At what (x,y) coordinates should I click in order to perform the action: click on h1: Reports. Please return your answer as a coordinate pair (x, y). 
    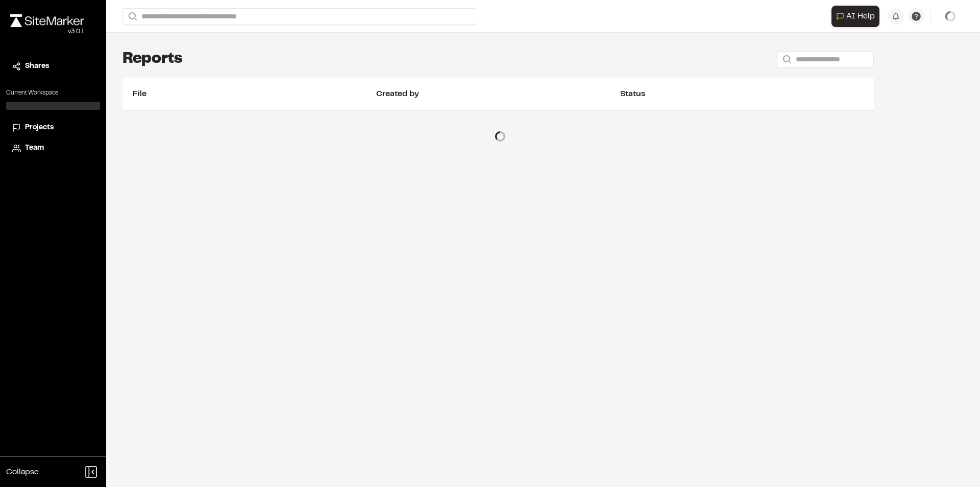
    Looking at the image, I should click on (152, 59).